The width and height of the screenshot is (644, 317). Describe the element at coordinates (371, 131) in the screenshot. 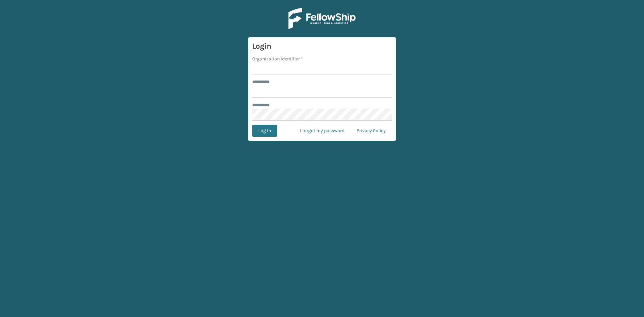

I see `a: Privacy Policy` at that location.